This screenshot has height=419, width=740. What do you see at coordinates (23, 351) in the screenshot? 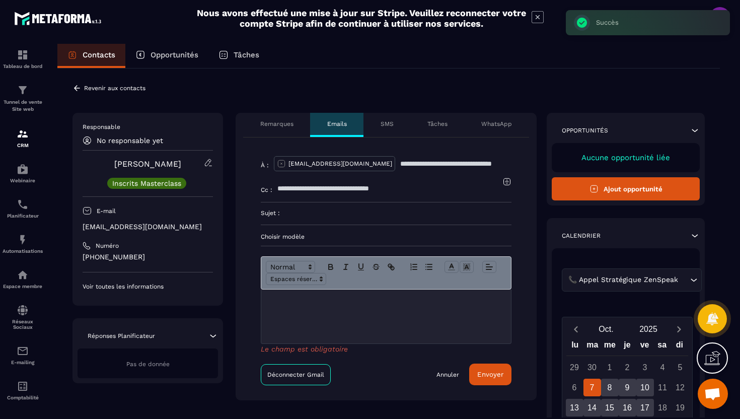
I see `img: email` at bounding box center [23, 351].